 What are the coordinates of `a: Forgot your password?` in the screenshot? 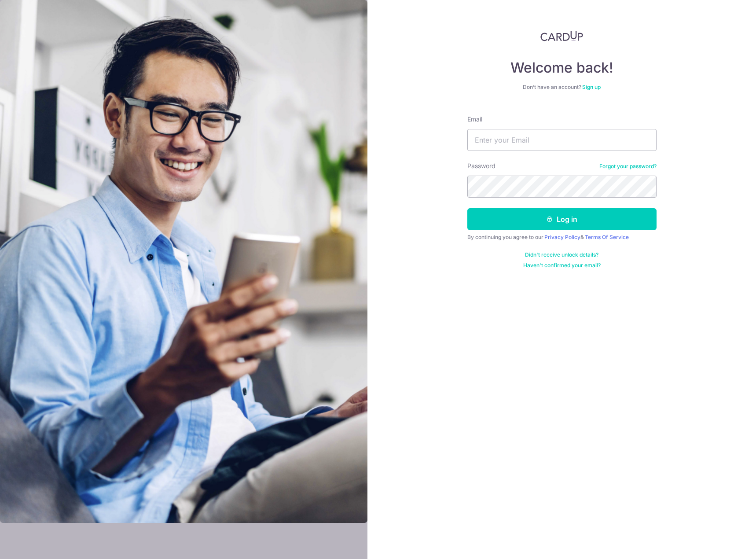 It's located at (628, 166).